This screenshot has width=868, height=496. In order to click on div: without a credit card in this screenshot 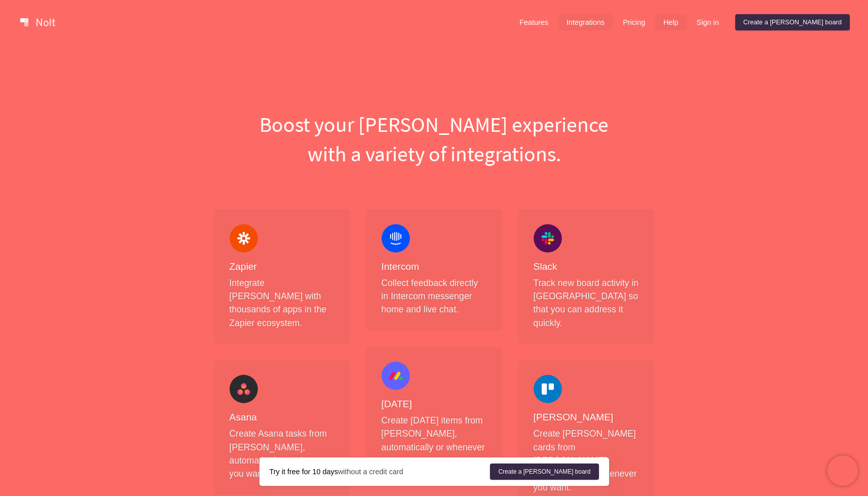, I will do `click(380, 472)`.